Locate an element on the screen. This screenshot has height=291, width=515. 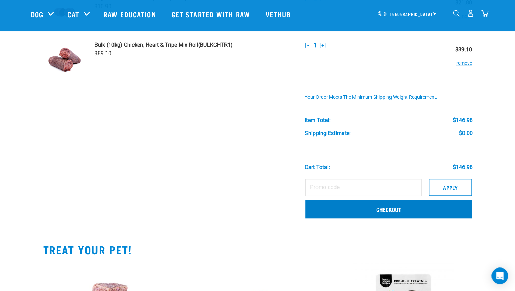
img: user.png is located at coordinates (470, 13).